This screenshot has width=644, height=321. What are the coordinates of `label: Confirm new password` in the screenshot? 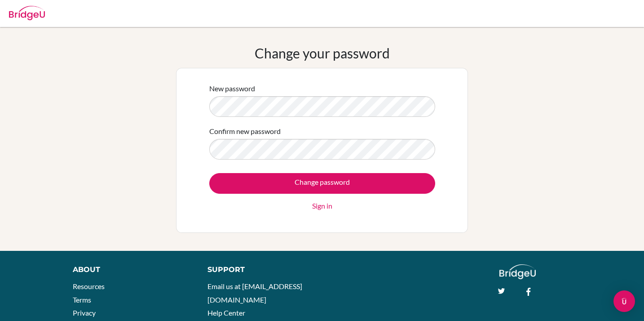 It's located at (245, 131).